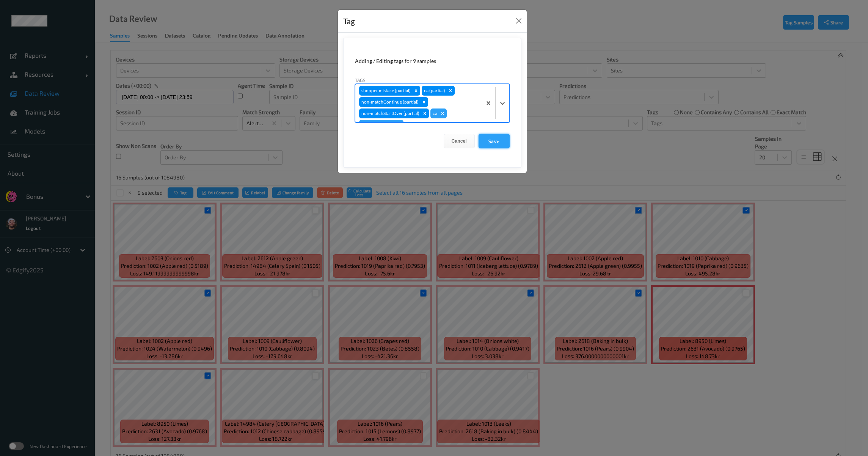 The width and height of the screenshot is (868, 456). What do you see at coordinates (385, 91) in the screenshot?
I see `div: shopper mistake (partial)` at bounding box center [385, 91].